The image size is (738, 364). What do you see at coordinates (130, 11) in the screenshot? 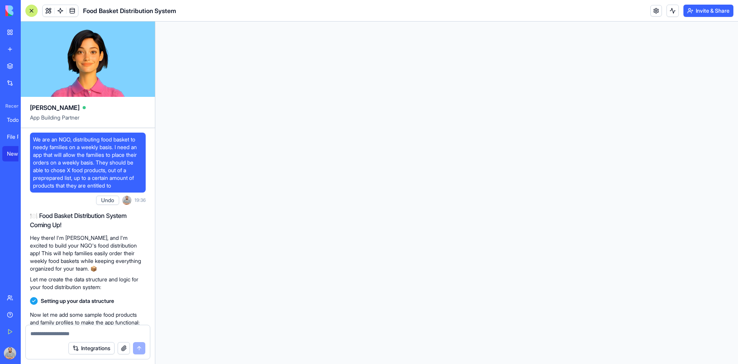
I see `span: Food Basket Distribution System` at bounding box center [130, 11].